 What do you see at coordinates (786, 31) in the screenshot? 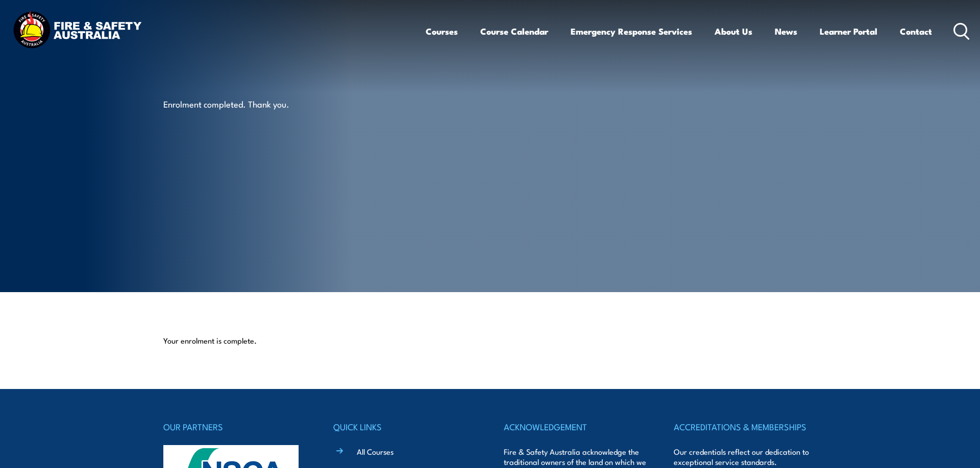
I see `a: News` at bounding box center [786, 31].